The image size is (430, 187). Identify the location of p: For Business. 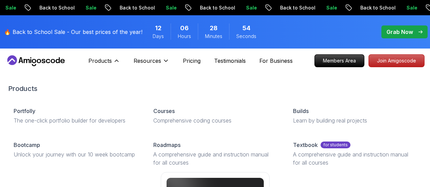
(276, 61).